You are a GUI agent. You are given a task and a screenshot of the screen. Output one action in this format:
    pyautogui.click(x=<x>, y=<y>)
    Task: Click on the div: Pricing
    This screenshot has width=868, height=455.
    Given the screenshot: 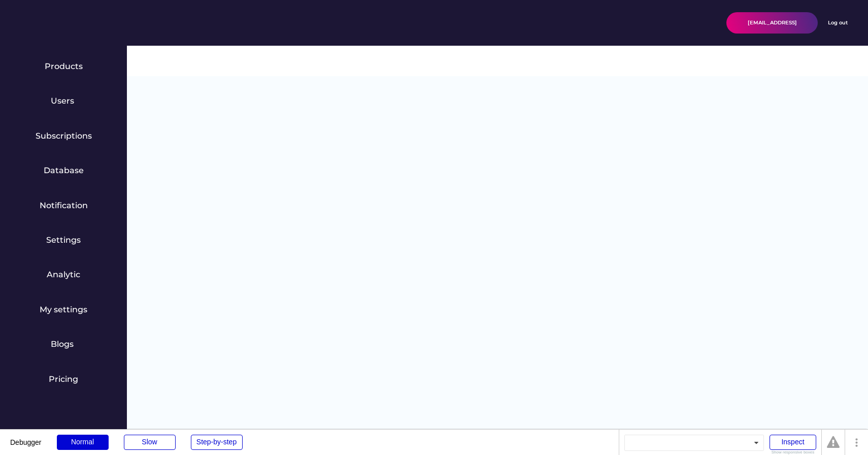 What is the action you would take?
    pyautogui.click(x=63, y=379)
    